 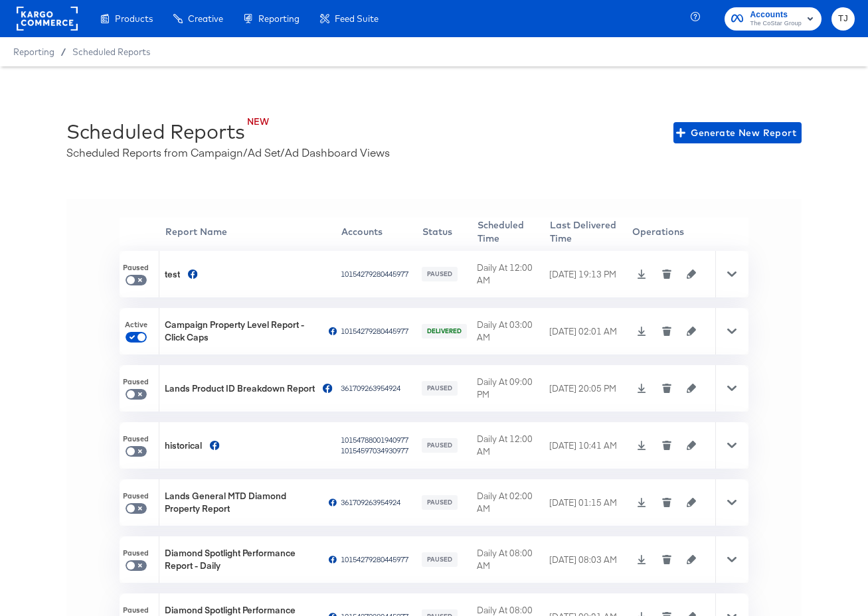 What do you see at coordinates (205, 19) in the screenshot?
I see `span: Creative` at bounding box center [205, 19].